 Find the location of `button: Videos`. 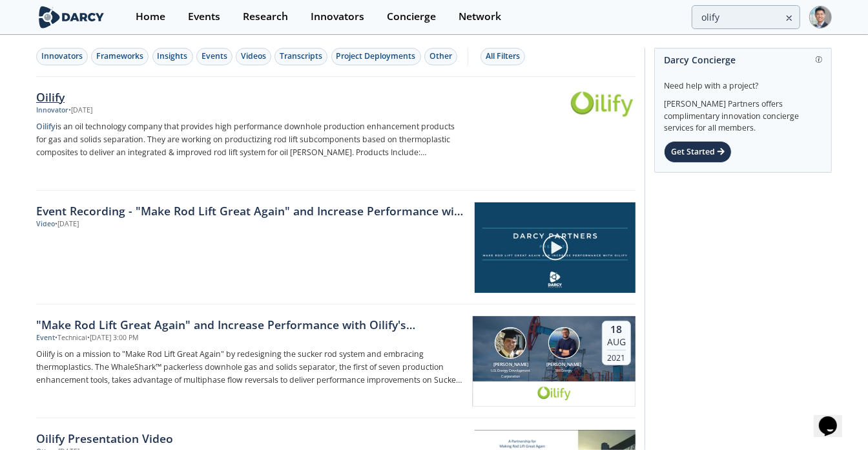

button: Videos is located at coordinates (253, 56).